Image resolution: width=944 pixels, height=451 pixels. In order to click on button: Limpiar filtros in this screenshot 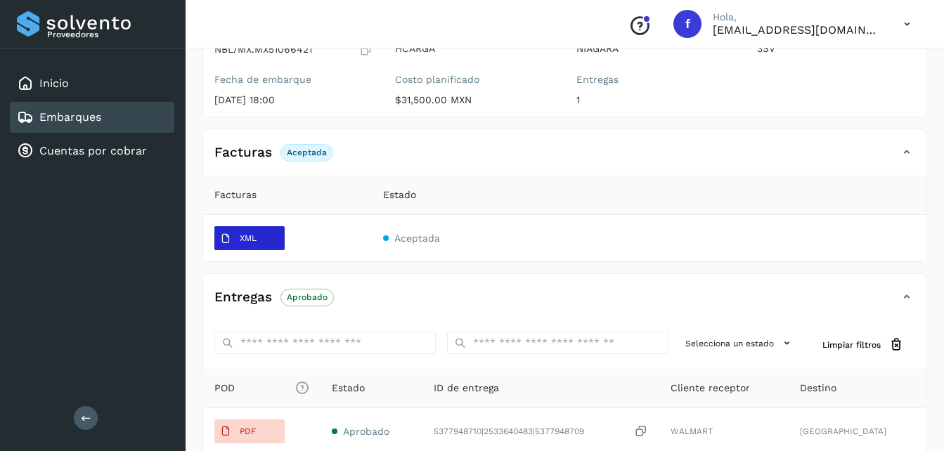, I will do `click(863, 345)`.